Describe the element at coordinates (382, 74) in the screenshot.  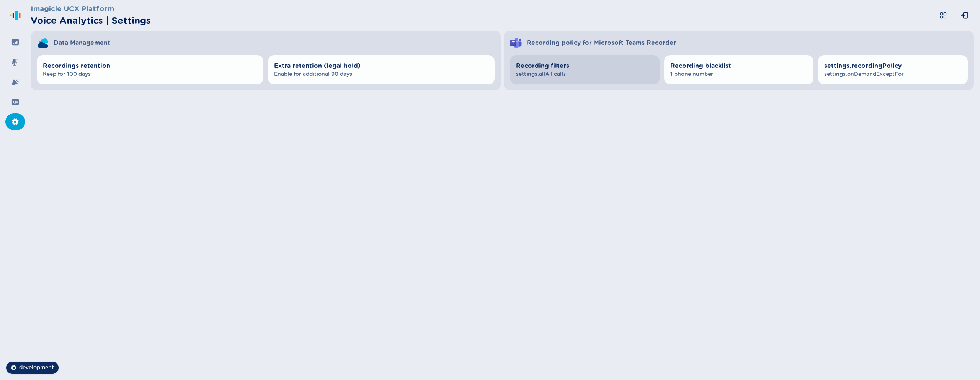
I see `span: Enable for additional 90 days` at that location.